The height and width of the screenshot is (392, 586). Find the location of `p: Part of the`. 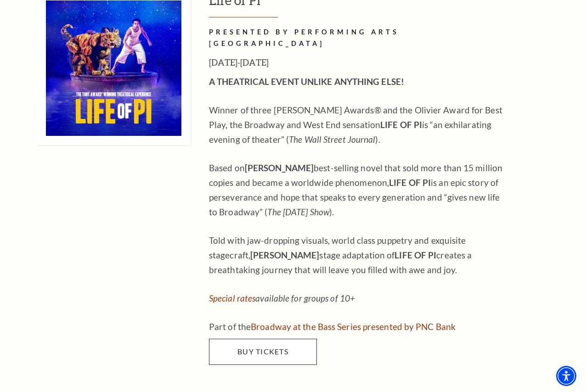

p: Part of the is located at coordinates (358, 327).